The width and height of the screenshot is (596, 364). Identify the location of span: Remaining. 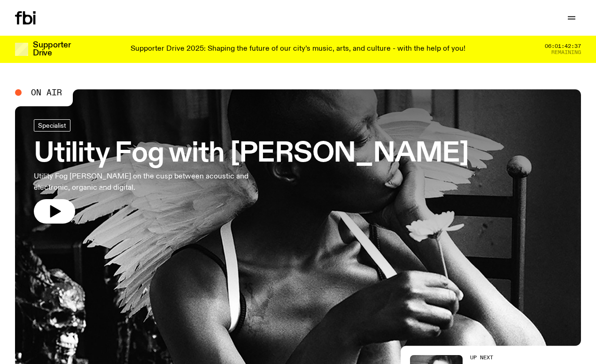
(566, 52).